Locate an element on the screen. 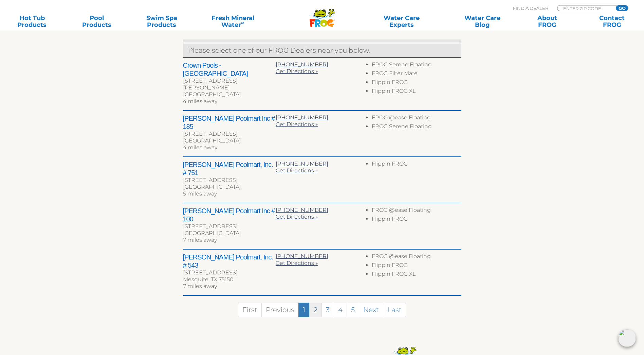  a: 1 is located at coordinates (304, 310).